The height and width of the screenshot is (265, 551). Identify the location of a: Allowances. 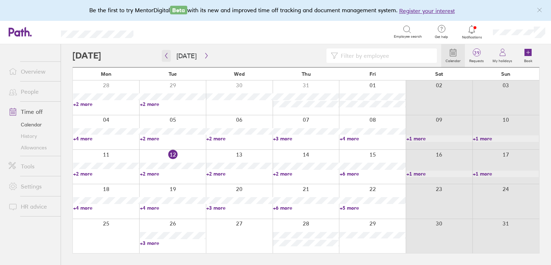
(32, 148).